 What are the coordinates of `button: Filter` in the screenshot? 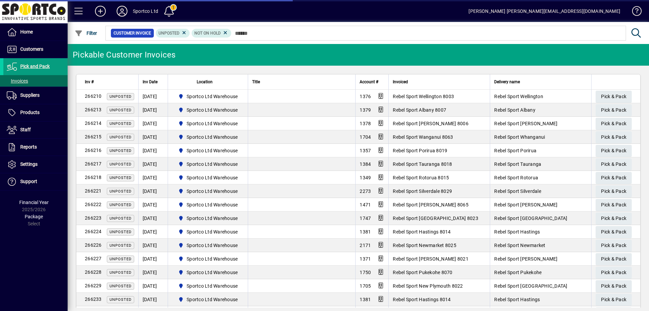 It's located at (86, 33).